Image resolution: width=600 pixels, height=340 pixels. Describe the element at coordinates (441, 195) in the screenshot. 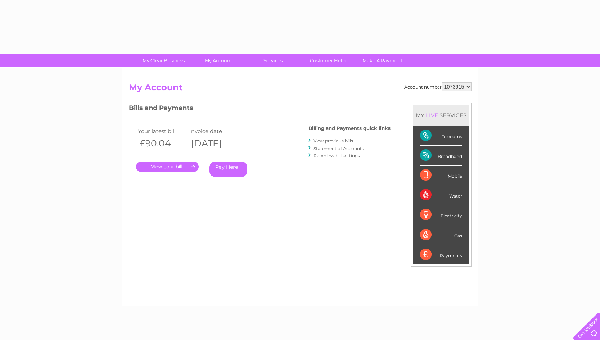

I see `div: Water` at that location.